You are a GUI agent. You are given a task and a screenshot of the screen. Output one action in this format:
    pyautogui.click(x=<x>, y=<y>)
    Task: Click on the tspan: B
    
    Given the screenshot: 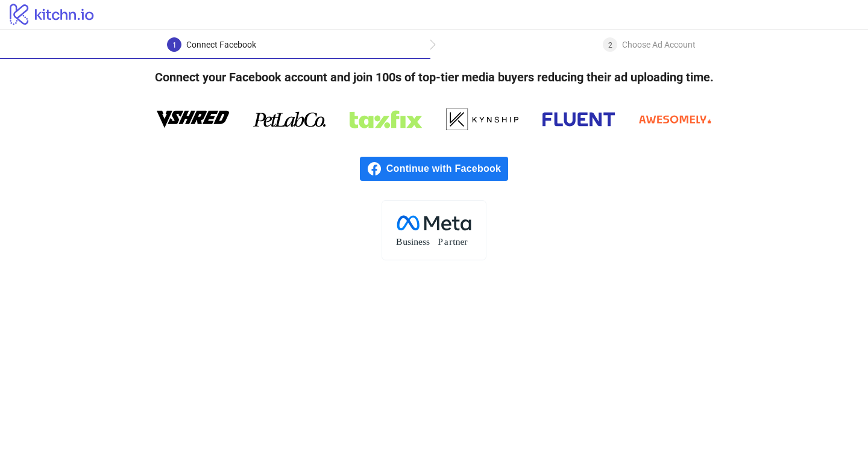 What is the action you would take?
    pyautogui.click(x=400, y=241)
    